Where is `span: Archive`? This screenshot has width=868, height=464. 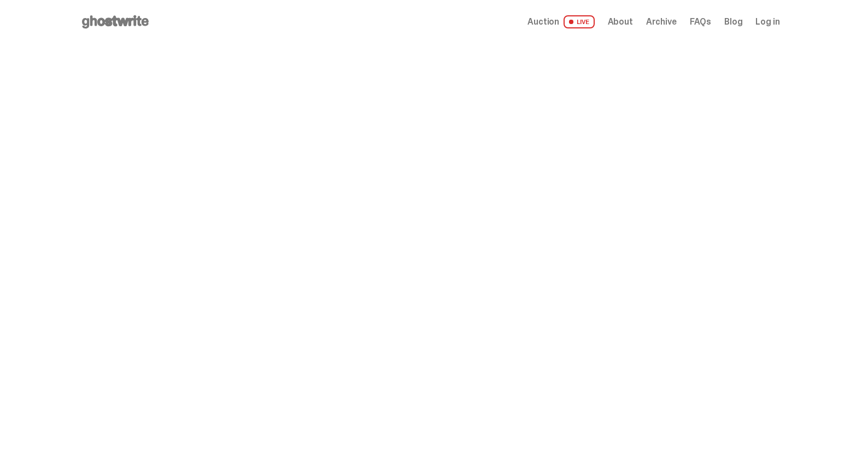 span: Archive is located at coordinates (661, 22).